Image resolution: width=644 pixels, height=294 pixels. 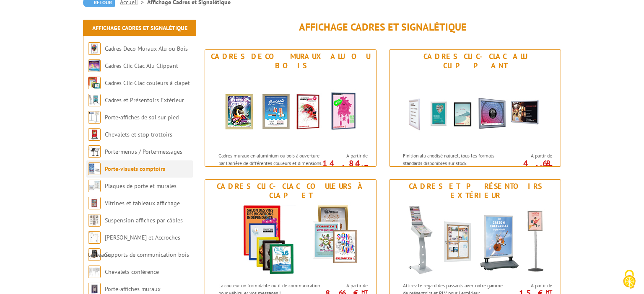 I want to click on a: Cadres et Présentoirs Extérieur, so click(x=144, y=100).